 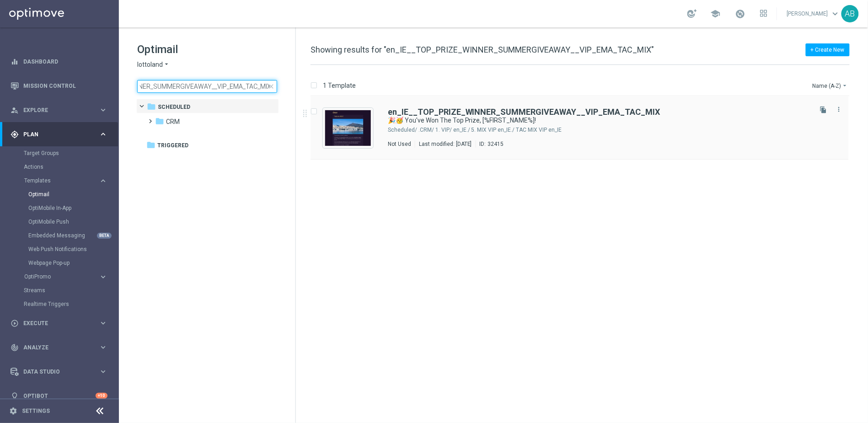 What do you see at coordinates (154, 65) in the screenshot?
I see `button: lottoland arrow_drop_down` at bounding box center [154, 65].